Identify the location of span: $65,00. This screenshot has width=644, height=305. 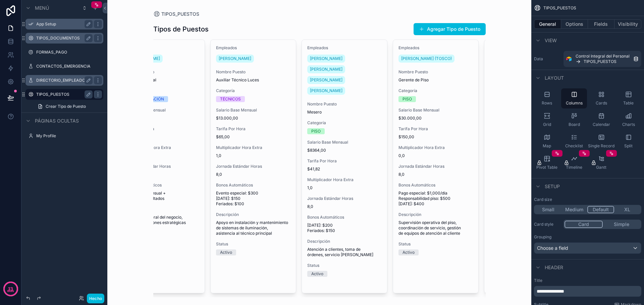
(253, 137).